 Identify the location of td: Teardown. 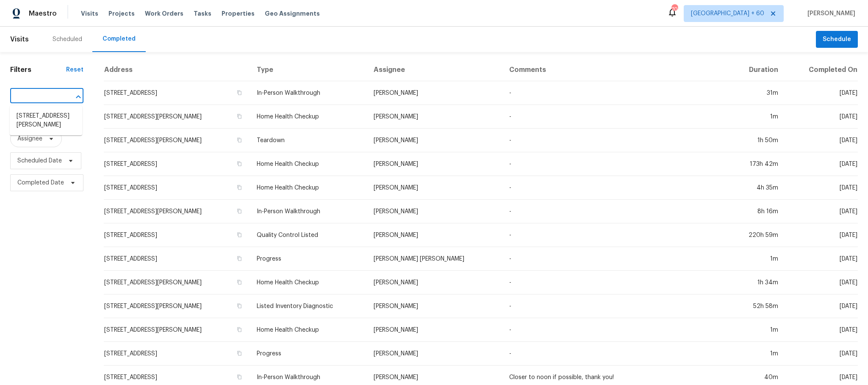
(308, 140).